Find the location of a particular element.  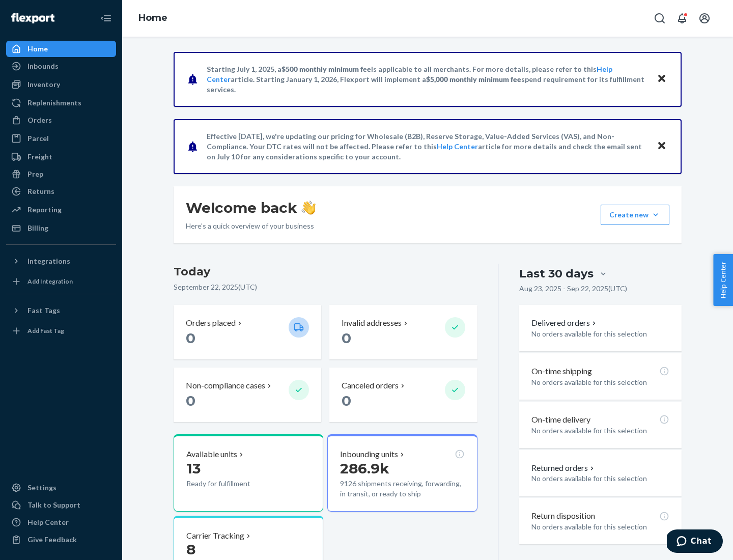

p: Return disposition is located at coordinates (563, 516).